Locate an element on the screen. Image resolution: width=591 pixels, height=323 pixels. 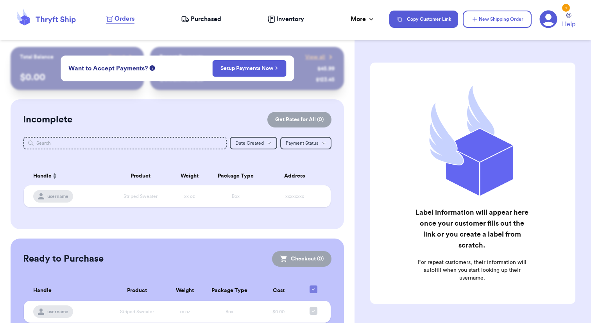
button: Payment Status is located at coordinates (306, 143).